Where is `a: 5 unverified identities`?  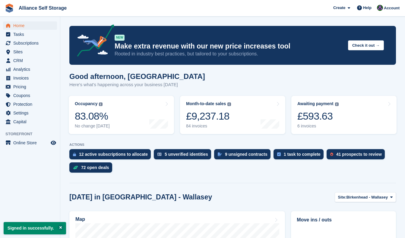
a: 5 unverified identities is located at coordinates (184, 156).